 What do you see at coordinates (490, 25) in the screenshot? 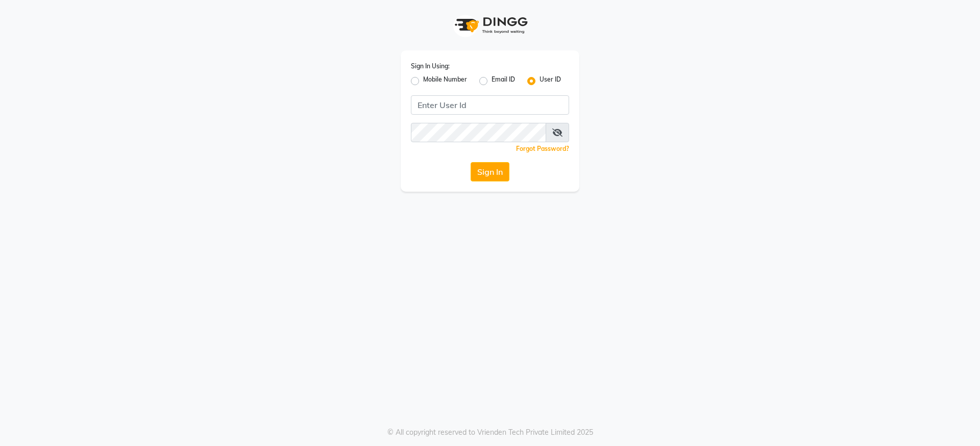
I see `img: logo1.svg` at bounding box center [490, 25].